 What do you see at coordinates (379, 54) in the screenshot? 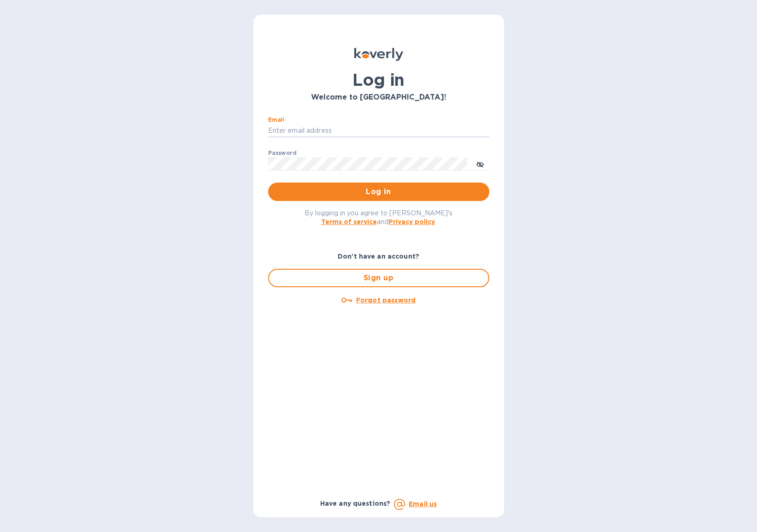
I see `img: Koverly` at bounding box center [379, 54].